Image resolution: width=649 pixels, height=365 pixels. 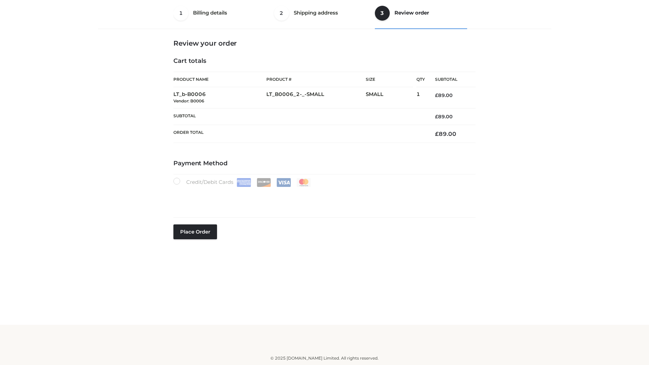 What do you see at coordinates (325, 61) in the screenshot?
I see `h4: Cart totals` at bounding box center [325, 61].